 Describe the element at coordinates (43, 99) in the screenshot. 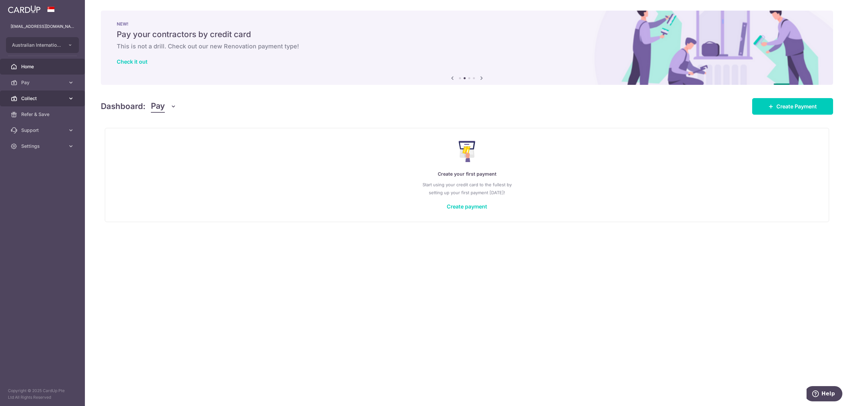

I see `span: Collect` at that location.